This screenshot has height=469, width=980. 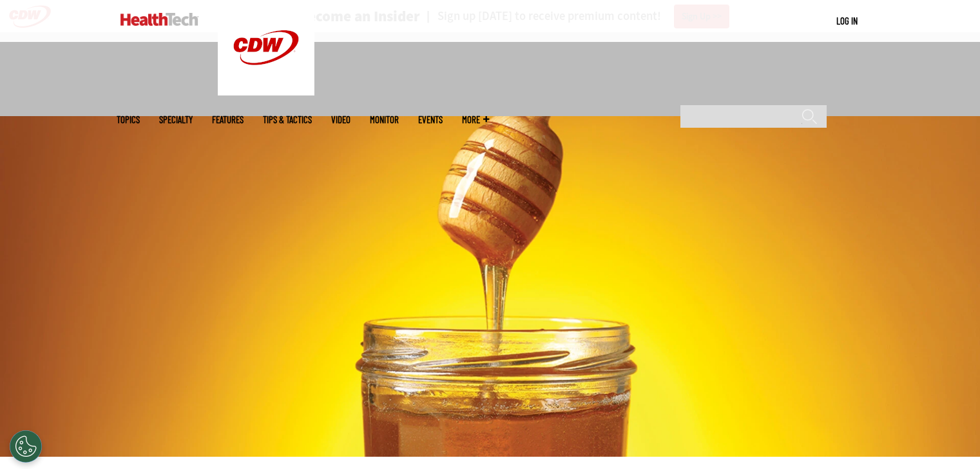 What do you see at coordinates (129, 119) in the screenshot?
I see `span: Topics` at bounding box center [129, 119].